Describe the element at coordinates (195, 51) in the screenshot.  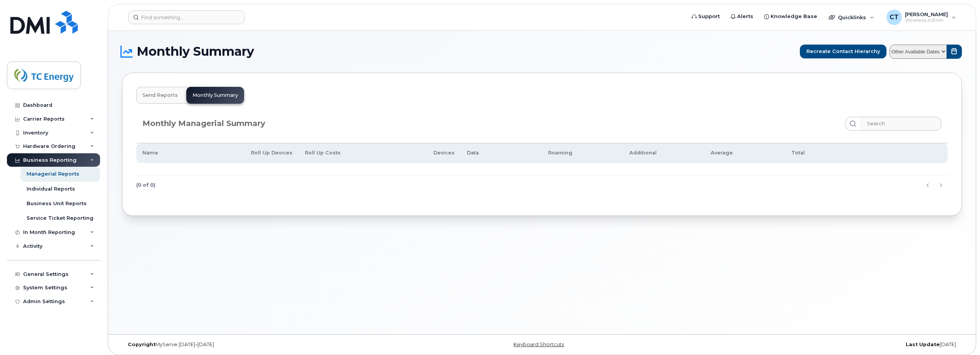
I see `span: Monthly Summary` at that location.